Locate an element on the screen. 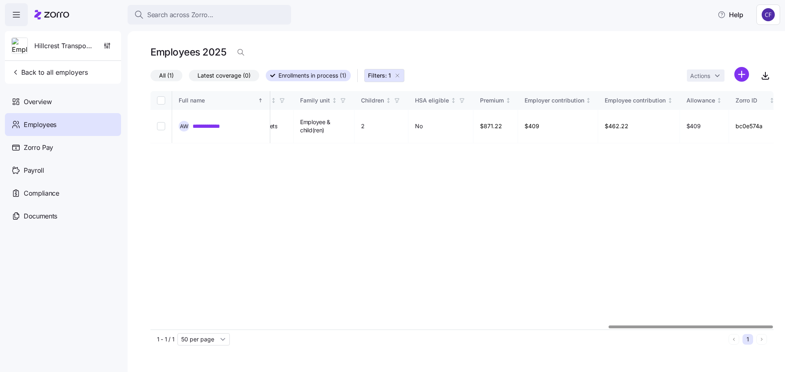  span: Zorro Pay is located at coordinates (38, 148).